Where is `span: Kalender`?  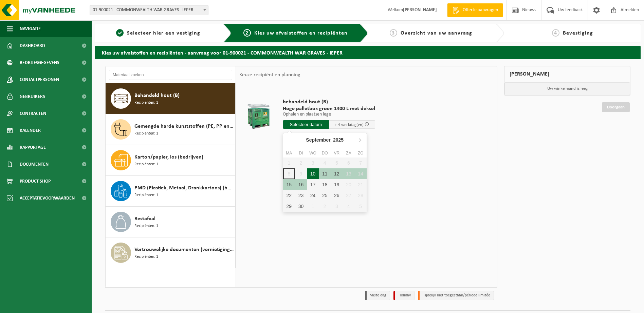 span: Kalender is located at coordinates (30, 130).